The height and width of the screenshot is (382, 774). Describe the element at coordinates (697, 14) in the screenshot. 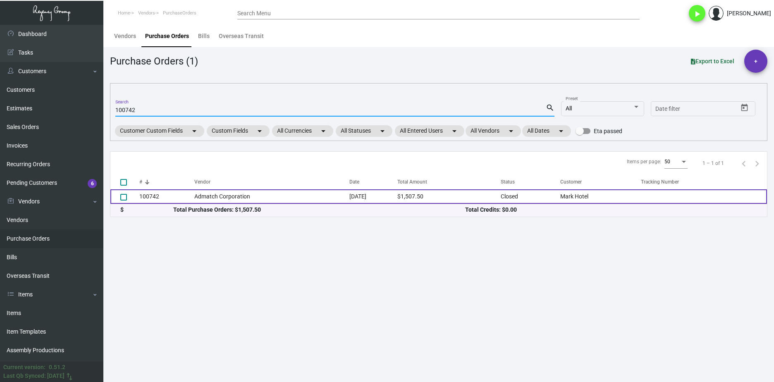

I see `i: play_arrow` at that location.